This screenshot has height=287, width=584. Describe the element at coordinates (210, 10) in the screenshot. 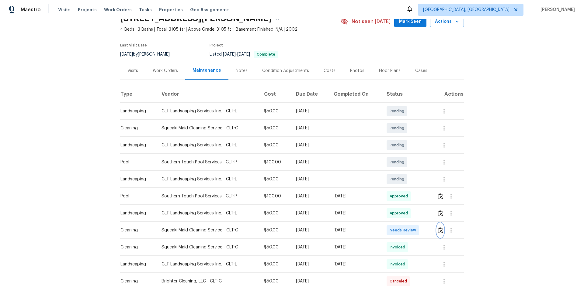

I see `span: Geo Assignments` at that location.